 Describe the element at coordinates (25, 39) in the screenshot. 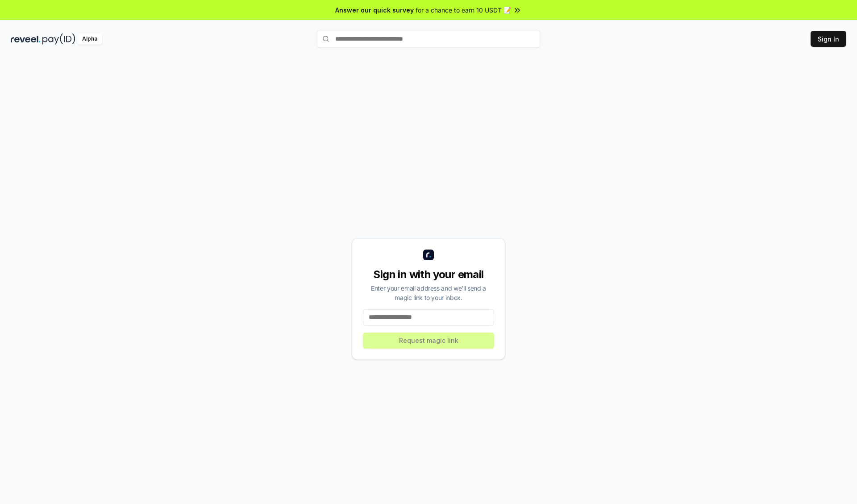

I see `img: reveel_dark` at that location.